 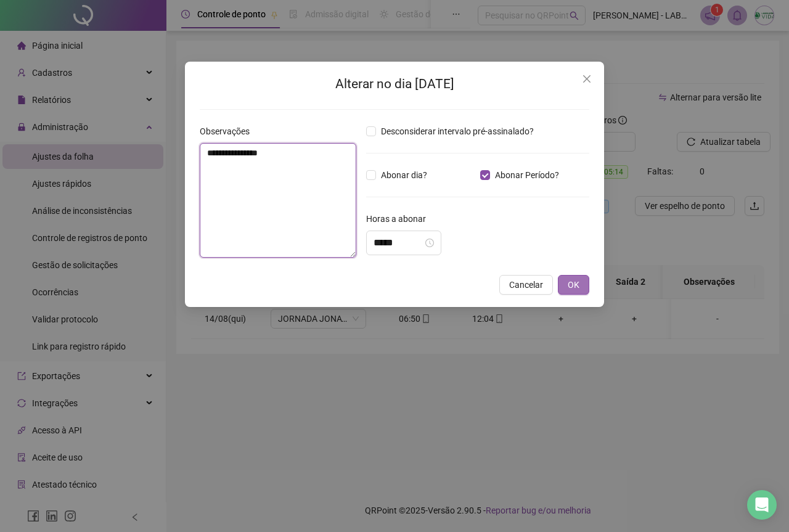 I want to click on button: Close, so click(x=587, y=79).